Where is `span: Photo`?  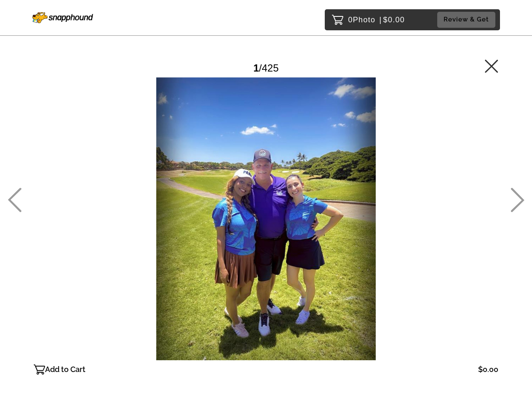 span: Photo is located at coordinates (365, 20).